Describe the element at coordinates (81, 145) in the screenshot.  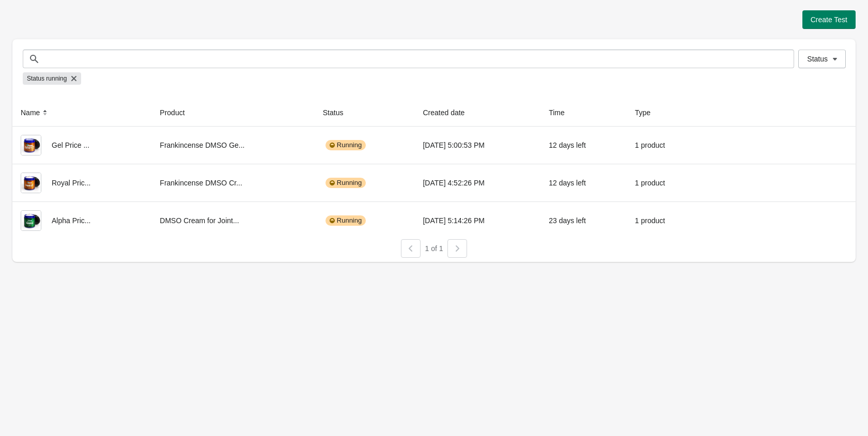
I see `div: Gel Price ...` at that location.